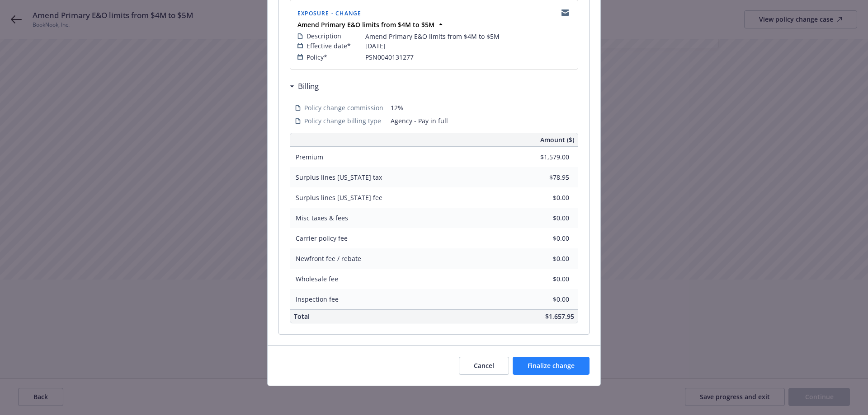 This screenshot has height=415, width=868. What do you see at coordinates (308, 87) in the screenshot?
I see `h3: Billing` at bounding box center [308, 87].